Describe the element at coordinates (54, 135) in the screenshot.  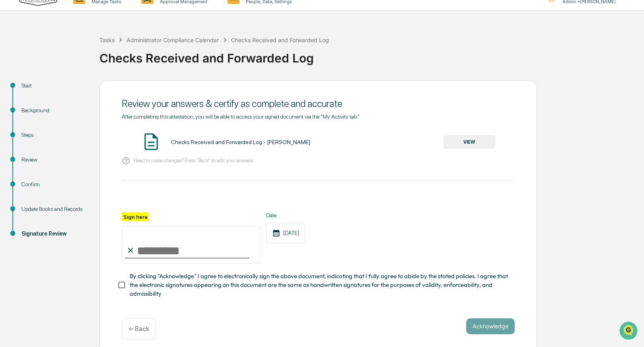
I see `div: Steps` at that location.